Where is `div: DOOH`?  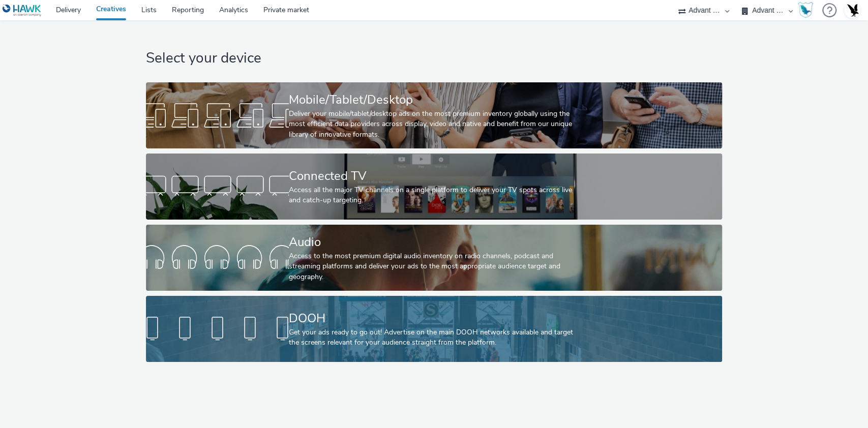 div: DOOH is located at coordinates (432, 318).